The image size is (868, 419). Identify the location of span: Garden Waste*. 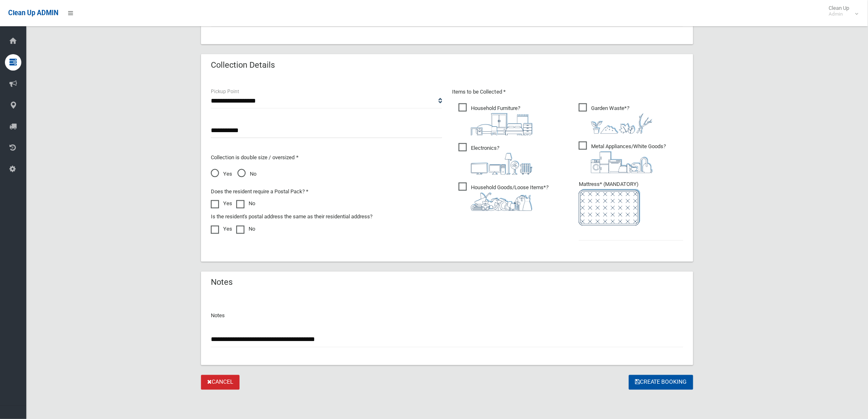
(616, 119).